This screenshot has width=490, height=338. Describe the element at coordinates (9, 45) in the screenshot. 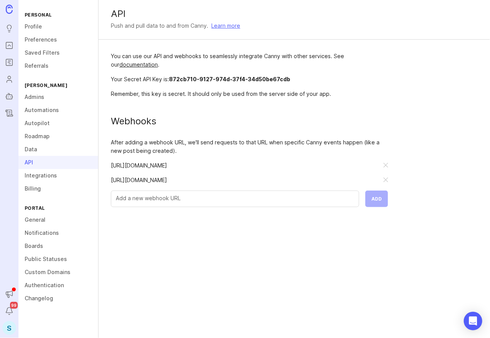

I see `a: Portal` at that location.